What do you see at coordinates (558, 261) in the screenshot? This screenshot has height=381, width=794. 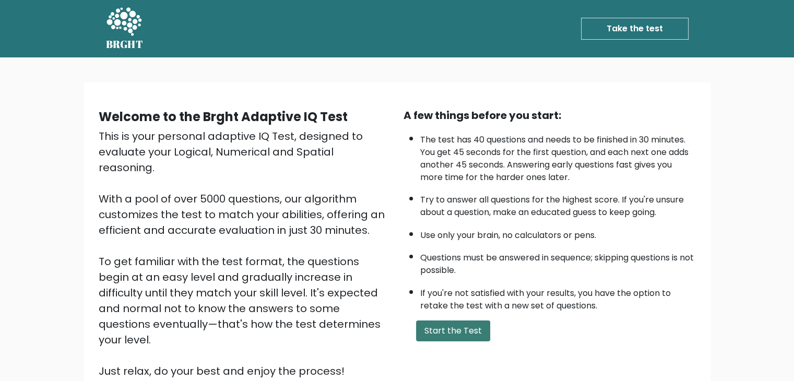 I see `li: Questions must be answered in sequence; skipping questions is not possible.` at bounding box center [558, 261].